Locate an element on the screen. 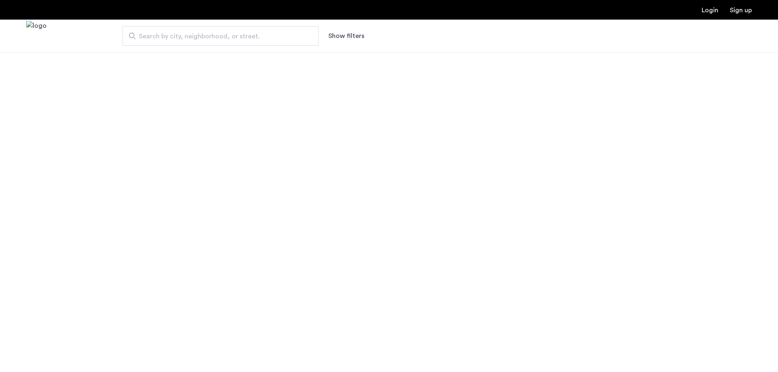 This screenshot has width=778, height=372. img: logo is located at coordinates (36, 36).